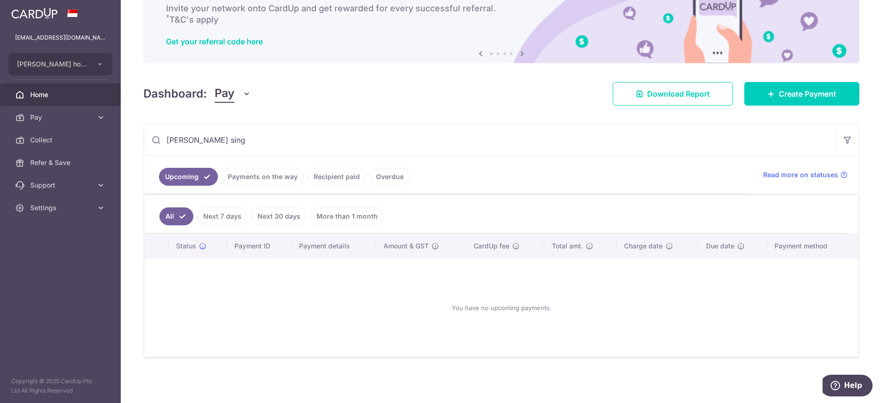  Describe the element at coordinates (406, 246) in the screenshot. I see `span: Amount & GST` at that location.